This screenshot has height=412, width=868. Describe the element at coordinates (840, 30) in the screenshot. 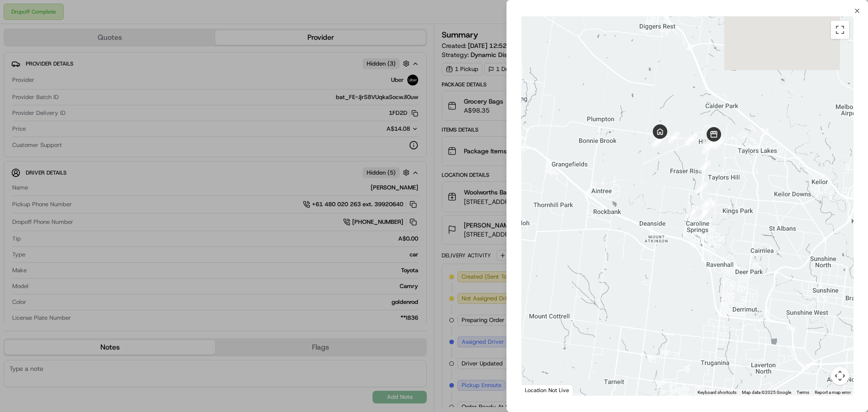

I see `button: Toggle fullscreen view` at that location.